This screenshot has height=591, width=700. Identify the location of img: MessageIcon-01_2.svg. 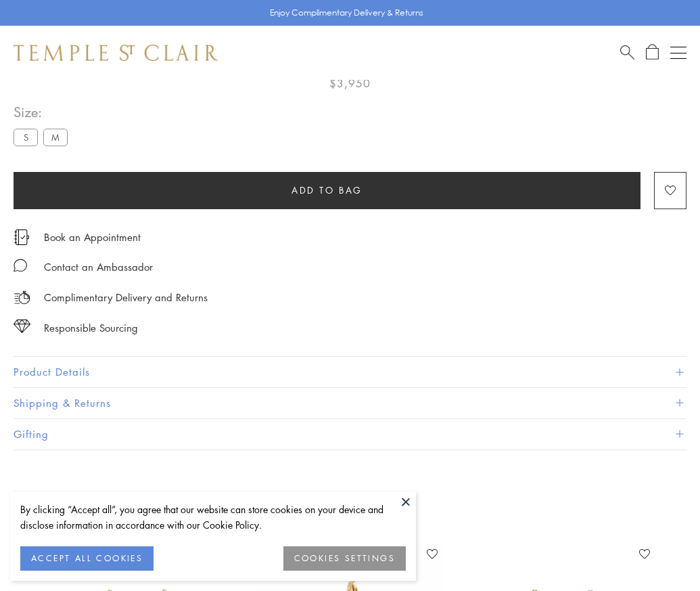
(20, 265).